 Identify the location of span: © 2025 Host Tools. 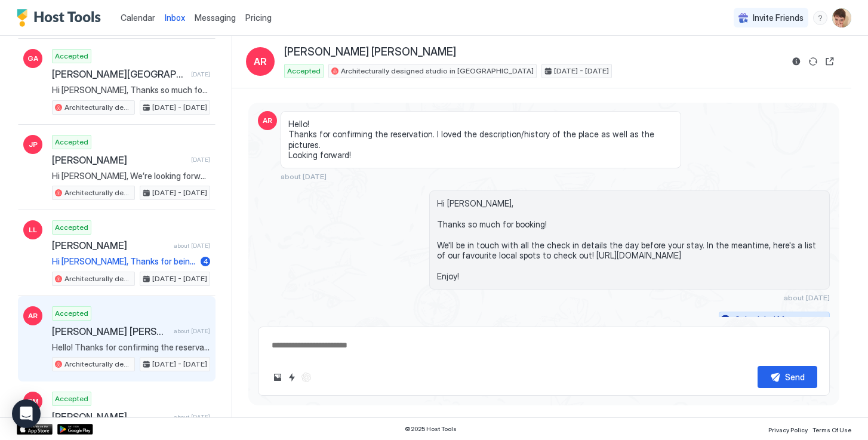
(430, 429).